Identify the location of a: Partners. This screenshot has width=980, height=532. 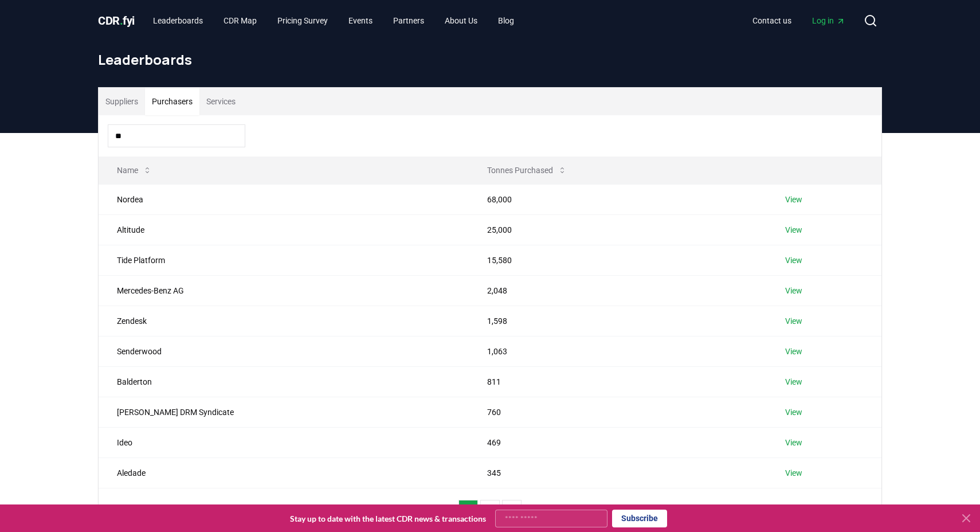
(409, 21).